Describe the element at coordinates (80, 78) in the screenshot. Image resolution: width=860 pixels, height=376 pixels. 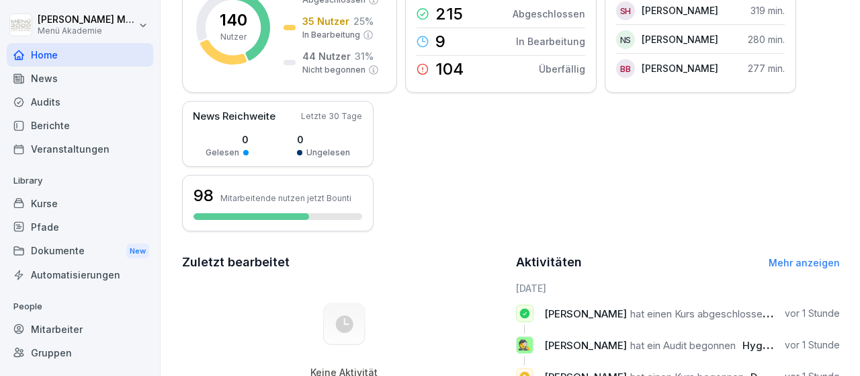
I see `div: News` at that location.